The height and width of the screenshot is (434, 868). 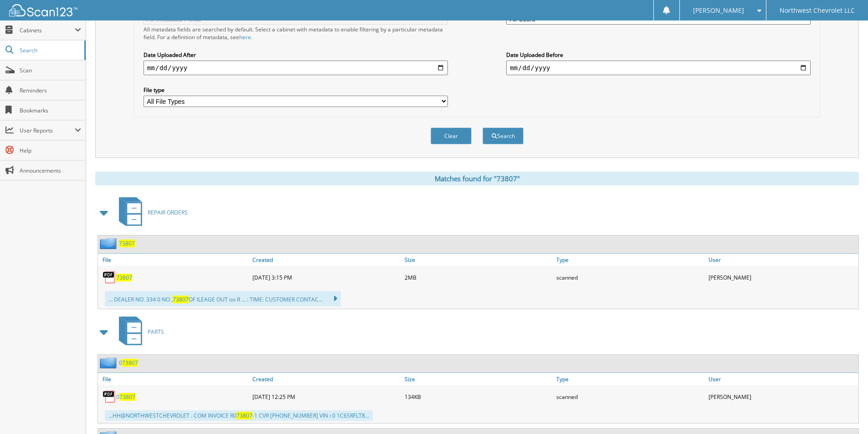 I want to click on span: Search, so click(x=49, y=50).